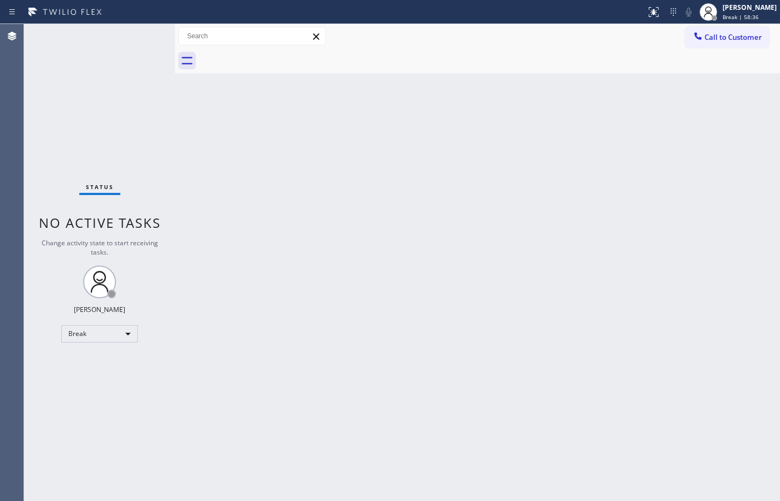  I want to click on input: Search, so click(252, 36).